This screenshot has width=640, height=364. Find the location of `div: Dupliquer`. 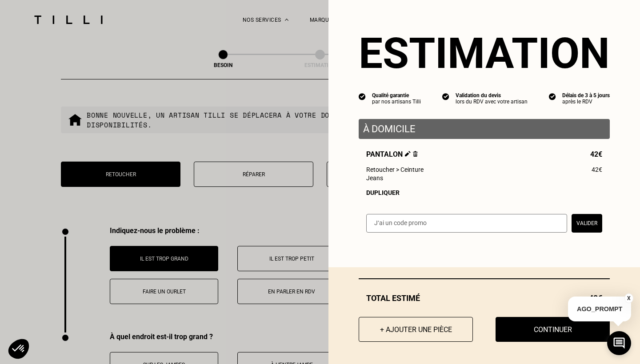

div: Dupliquer is located at coordinates (484, 193).